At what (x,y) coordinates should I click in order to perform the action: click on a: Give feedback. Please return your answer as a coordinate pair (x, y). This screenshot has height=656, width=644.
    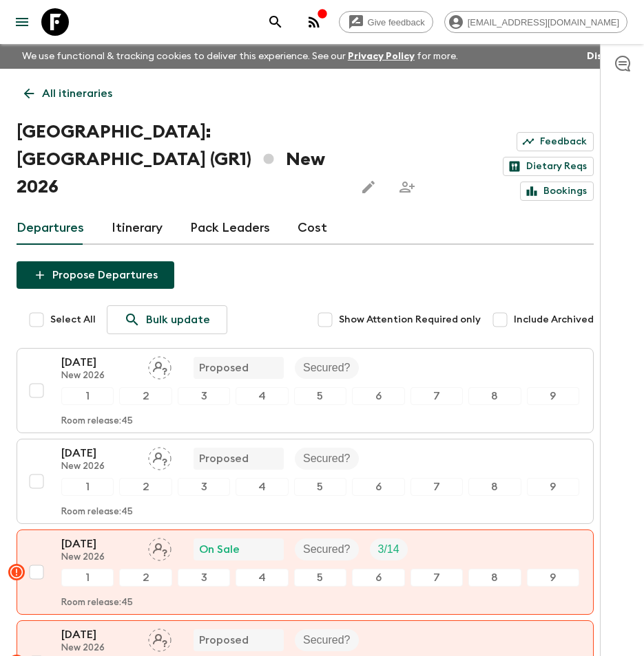
    Looking at the image, I should click on (386, 22).